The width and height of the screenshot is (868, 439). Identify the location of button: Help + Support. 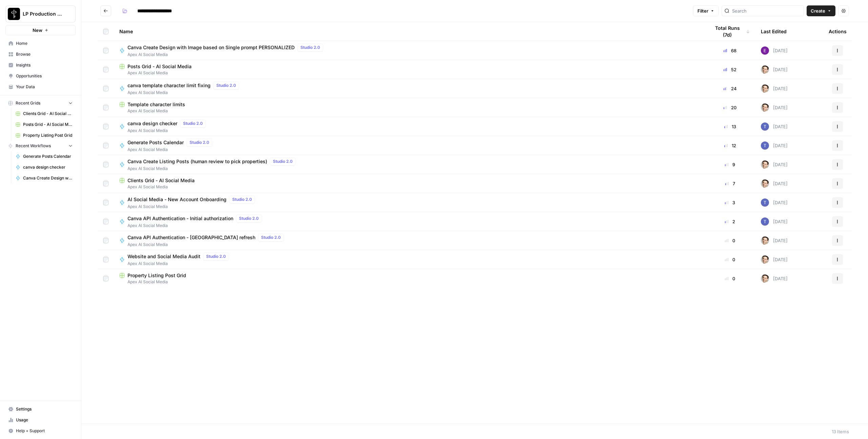
(40, 431).